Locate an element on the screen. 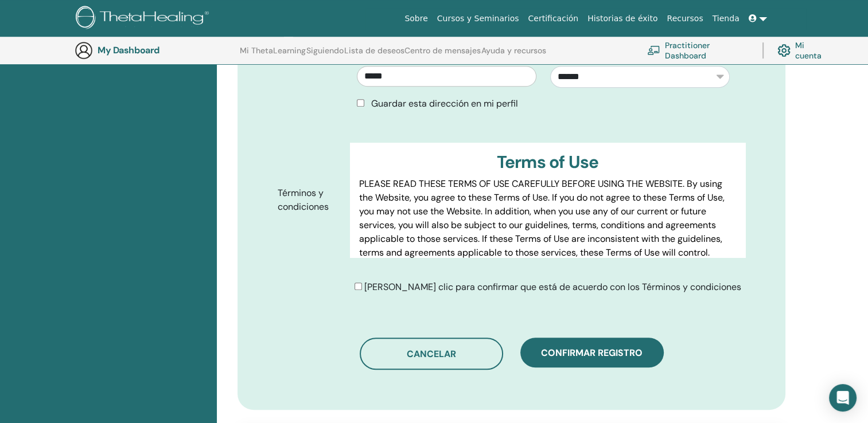 Image resolution: width=868 pixels, height=423 pixels. img: chalkboard-teacher.svg is located at coordinates (653, 50).